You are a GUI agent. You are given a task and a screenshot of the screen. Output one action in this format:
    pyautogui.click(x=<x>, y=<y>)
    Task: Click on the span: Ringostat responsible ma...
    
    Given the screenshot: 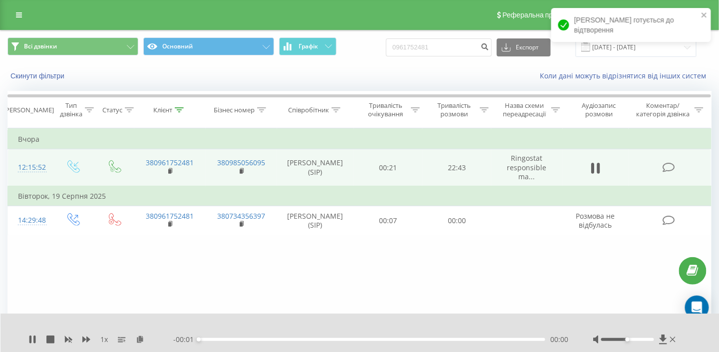 What is the action you would take?
    pyautogui.click(x=526, y=167)
    